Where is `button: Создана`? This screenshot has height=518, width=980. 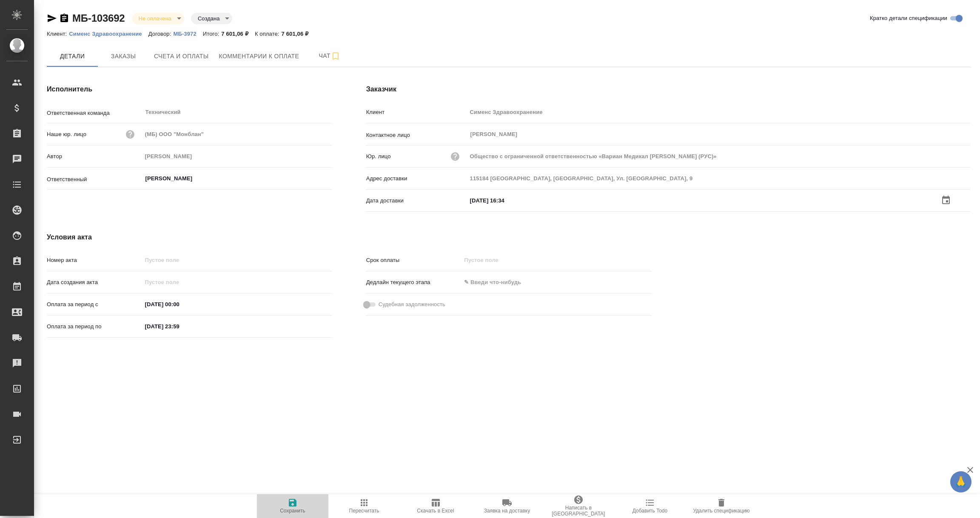 button: Создана is located at coordinates (209, 18).